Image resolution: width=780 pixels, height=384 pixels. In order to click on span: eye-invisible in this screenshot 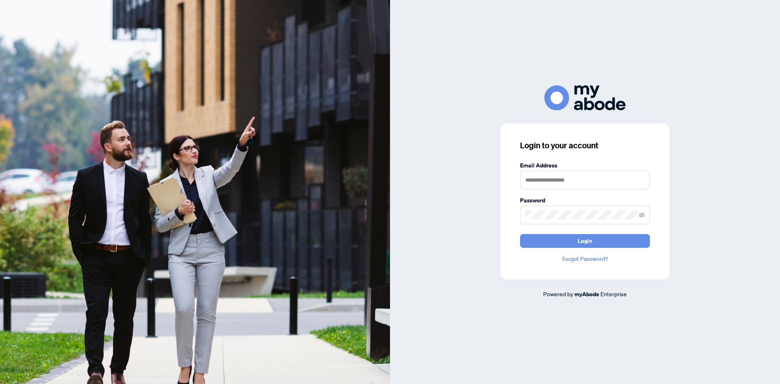, I will do `click(642, 215)`.